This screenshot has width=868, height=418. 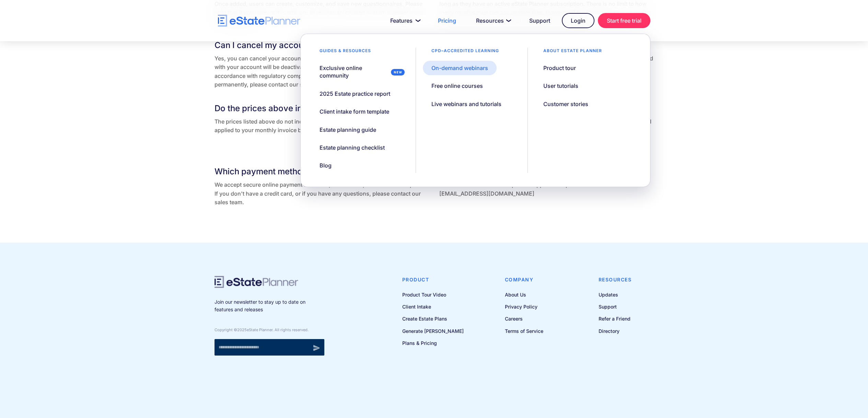 I want to click on a: 2025 Estate practice report, so click(x=355, y=94).